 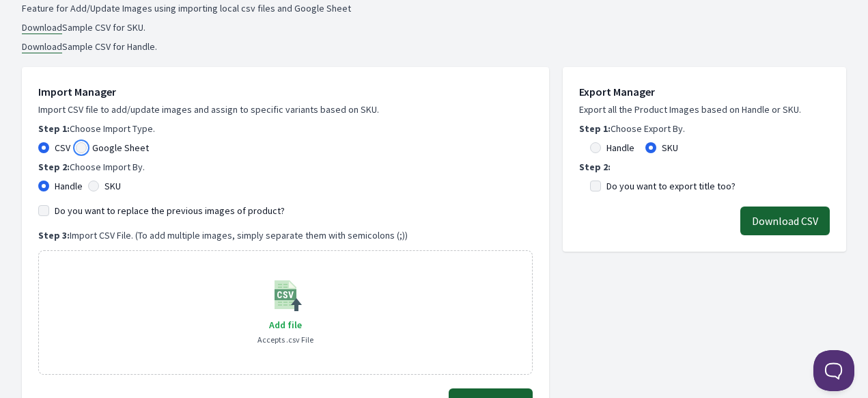 I want to click on p: Import CSV File. (To add multiple images, simply separate them with semicolons (;)), so click(x=285, y=235).